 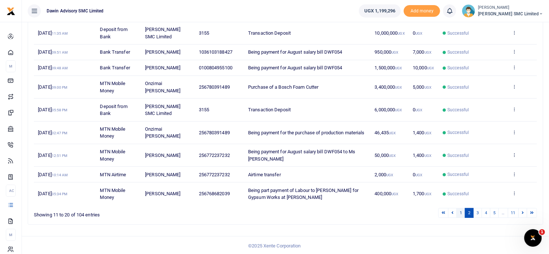 What do you see at coordinates (75, 11) in the screenshot?
I see `span: Dawin Advisory SMC Limited` at bounding box center [75, 11].